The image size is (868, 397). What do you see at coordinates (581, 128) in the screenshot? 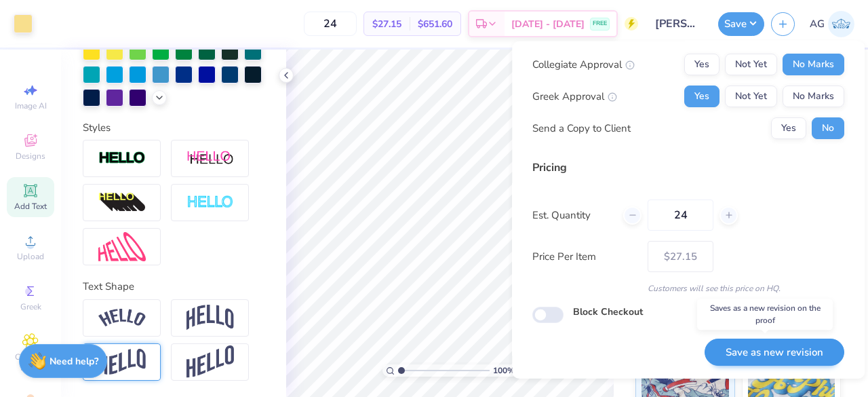
I see `div: Send a Copy to Client` at bounding box center [581, 128].